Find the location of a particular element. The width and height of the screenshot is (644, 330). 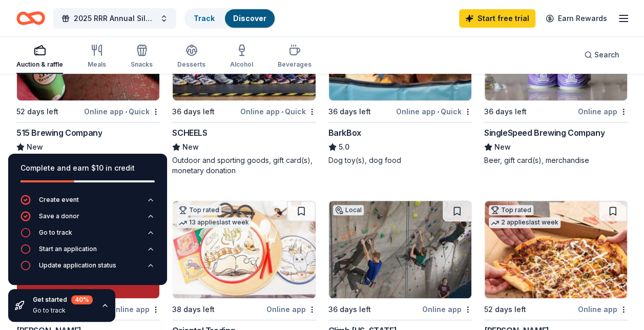

button: Snacks is located at coordinates (141, 57).